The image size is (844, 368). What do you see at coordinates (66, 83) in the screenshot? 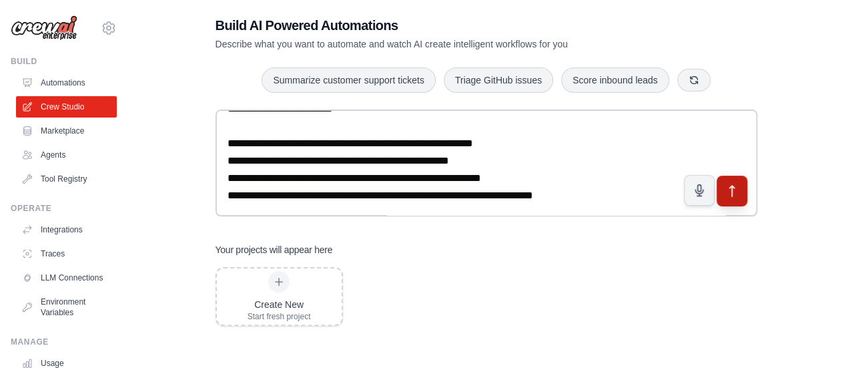
I see `a: Automations` at bounding box center [66, 83].